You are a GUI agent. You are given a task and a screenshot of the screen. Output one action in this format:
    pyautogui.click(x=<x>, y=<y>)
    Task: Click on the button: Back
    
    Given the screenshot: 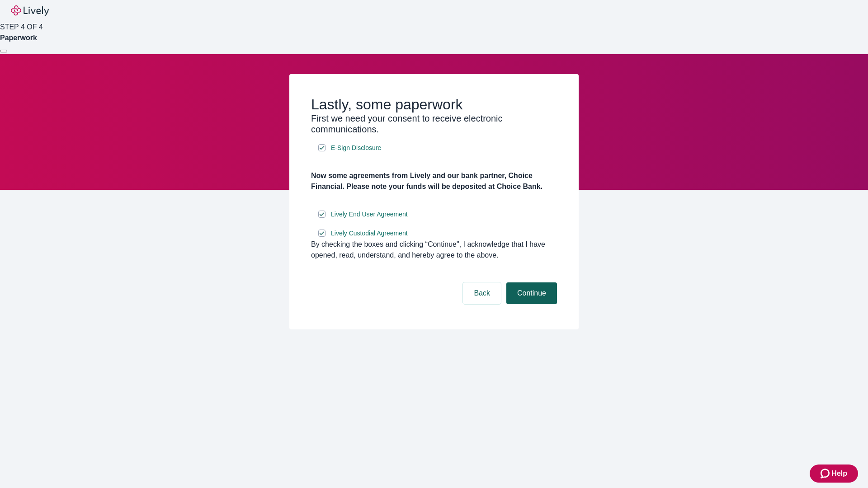 What is the action you would take?
    pyautogui.click(x=482, y=293)
    